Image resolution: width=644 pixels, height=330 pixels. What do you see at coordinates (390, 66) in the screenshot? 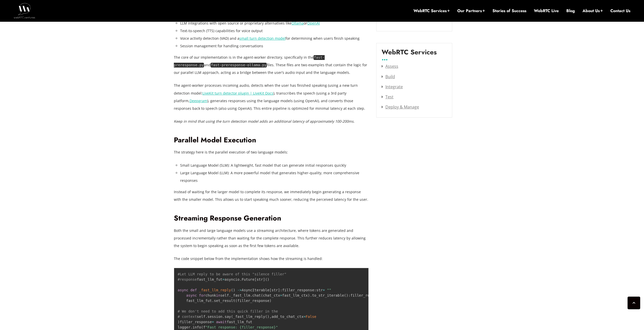
I see `a: Assess` at bounding box center [390, 66].